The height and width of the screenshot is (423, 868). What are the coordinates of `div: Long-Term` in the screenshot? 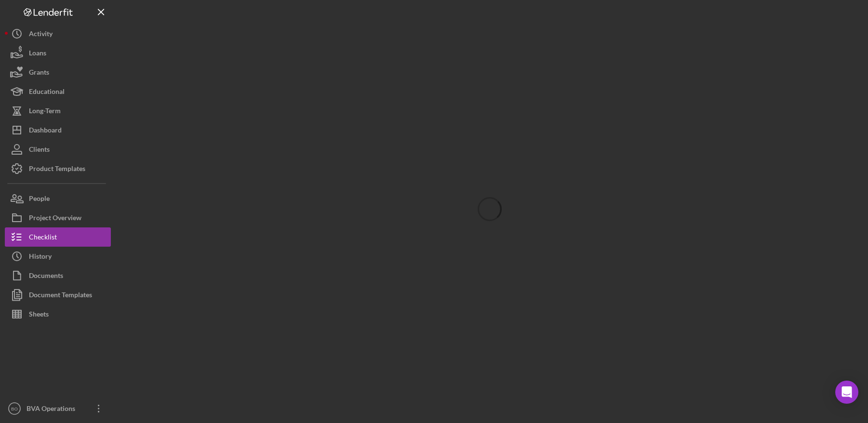 It's located at (45, 112).